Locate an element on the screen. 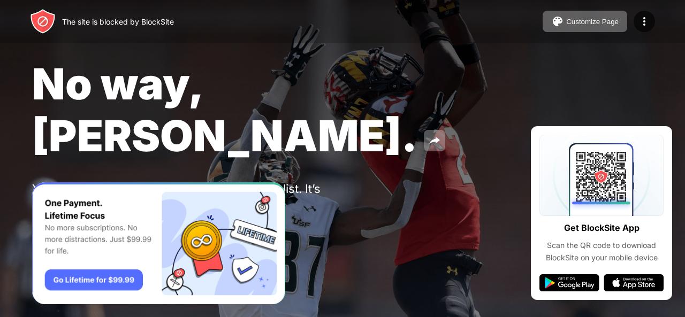 The image size is (685, 317). div: The site is blocked by BlockSite is located at coordinates (118, 21).